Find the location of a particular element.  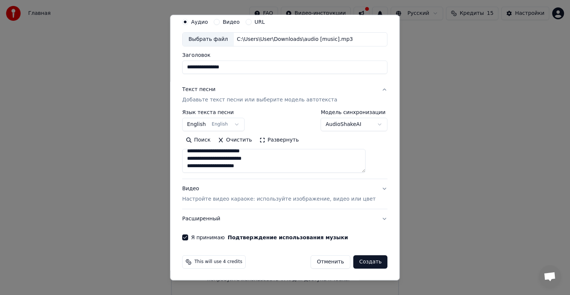

label: Видео is located at coordinates (231, 22).